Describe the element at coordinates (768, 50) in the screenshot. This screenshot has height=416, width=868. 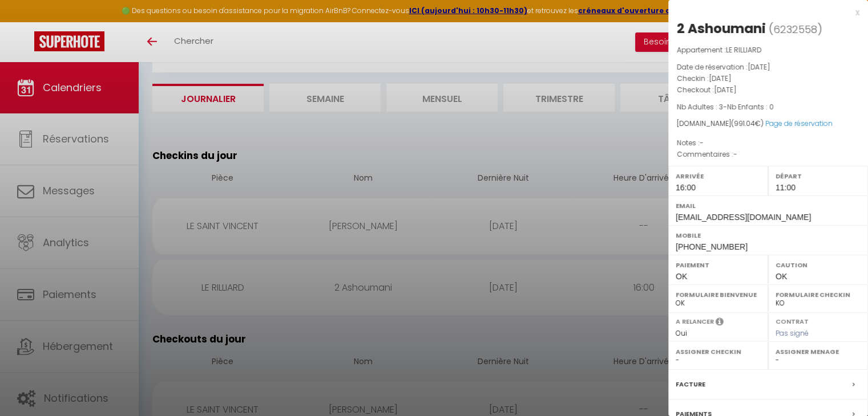
I see `p: Appartement :` at that location.